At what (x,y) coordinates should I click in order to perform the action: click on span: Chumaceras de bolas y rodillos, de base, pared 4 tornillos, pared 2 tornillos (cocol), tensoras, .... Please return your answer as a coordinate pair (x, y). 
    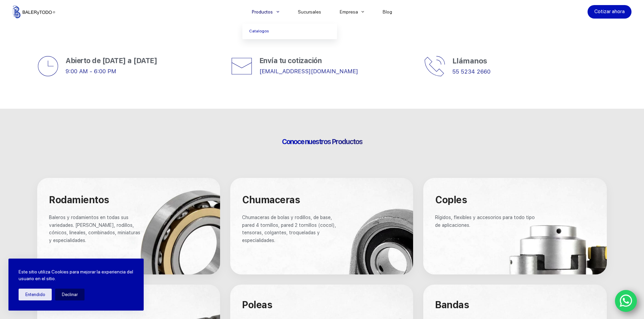
    Looking at the image, I should click on (290, 229).